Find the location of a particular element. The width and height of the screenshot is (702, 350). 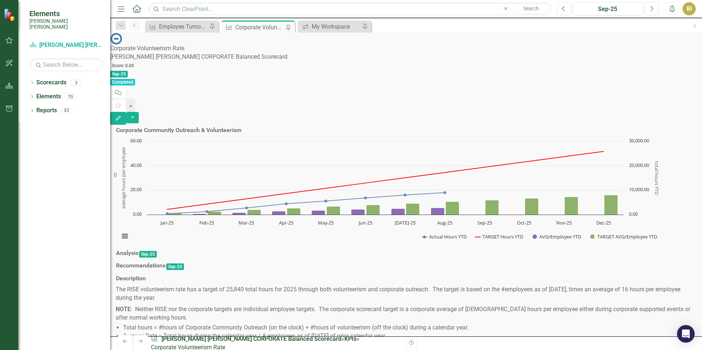

path: Apr-25, 5.3. TARGET AVG/Employee YTD. is located at coordinates (294, 211).